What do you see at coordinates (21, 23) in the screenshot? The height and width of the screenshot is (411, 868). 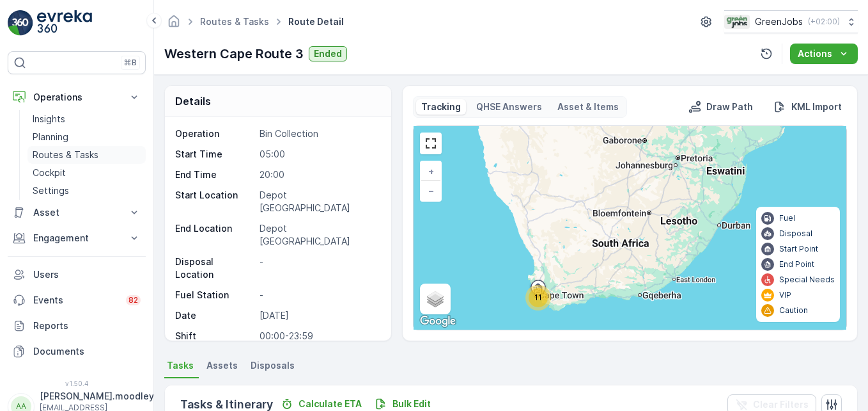 I see `img: logo` at bounding box center [21, 23].